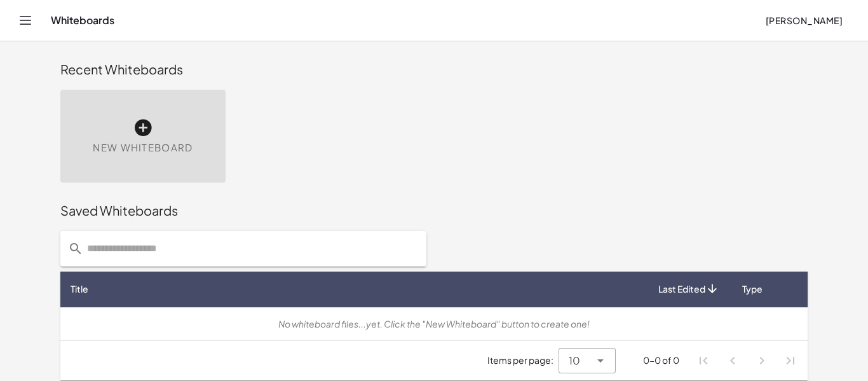 This screenshot has height=381, width=868. What do you see at coordinates (434, 69) in the screenshot?
I see `div: Recent Whiteboards` at bounding box center [434, 69].